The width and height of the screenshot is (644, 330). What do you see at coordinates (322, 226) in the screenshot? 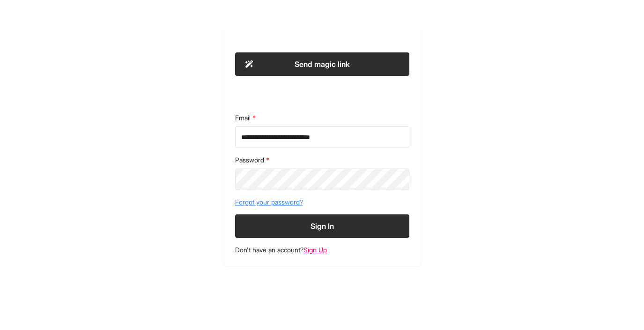
I see `button: Sign In` at bounding box center [322, 226].